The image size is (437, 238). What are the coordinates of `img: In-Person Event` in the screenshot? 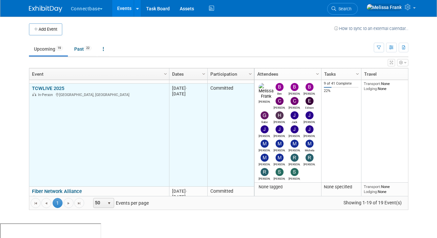 It's located at (34, 94).